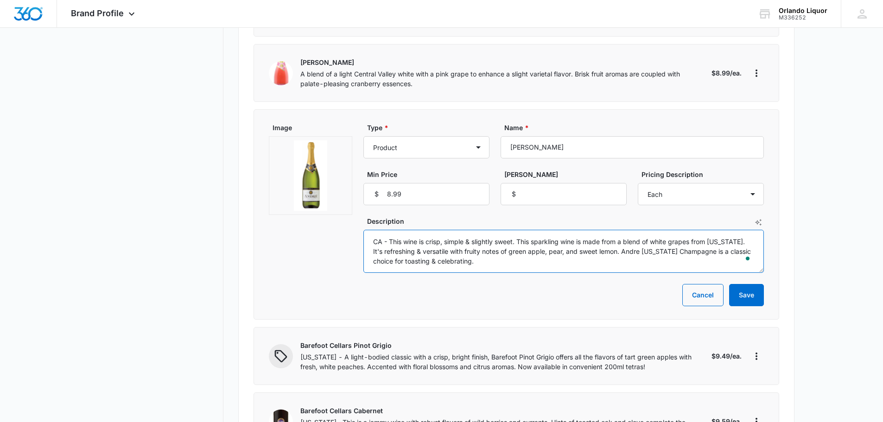 Image resolution: width=883 pixels, height=422 pixels. I want to click on p: Barefoot Cellars Pinot Grigio, so click(502, 345).